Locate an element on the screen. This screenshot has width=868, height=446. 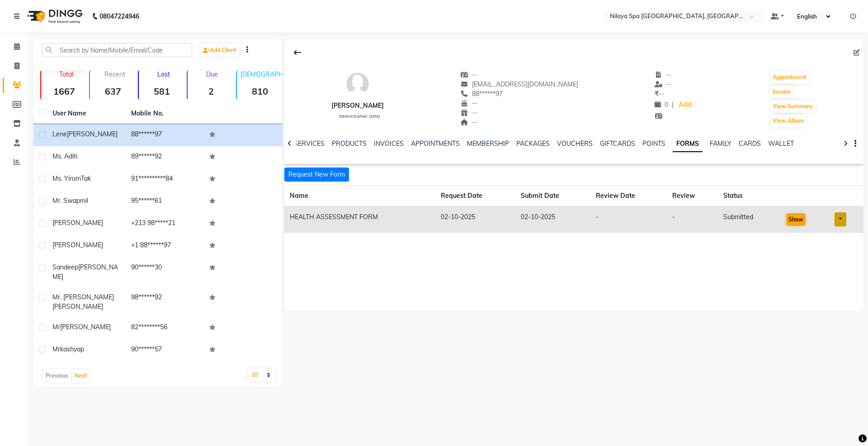
span: lene is located at coordinates (60, 134).